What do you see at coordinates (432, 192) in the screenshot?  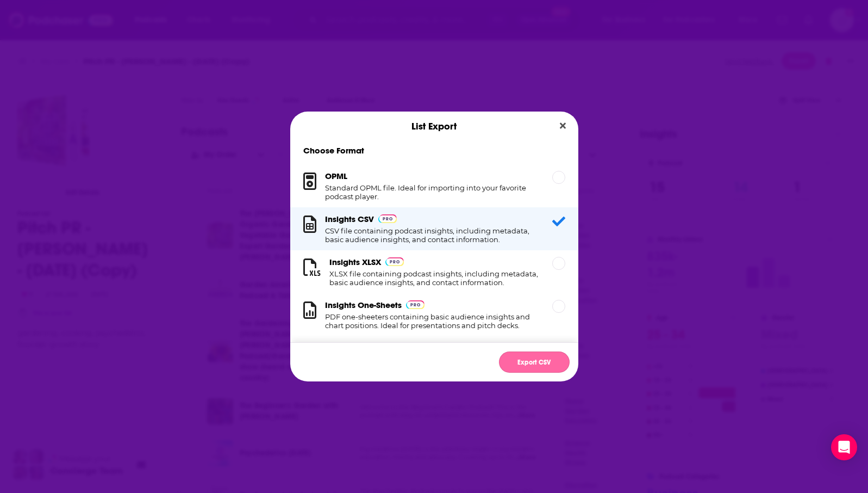 I see `h1: Standard OPML file. Ideal for importing into your favorite podcast player.` at bounding box center [432, 192].